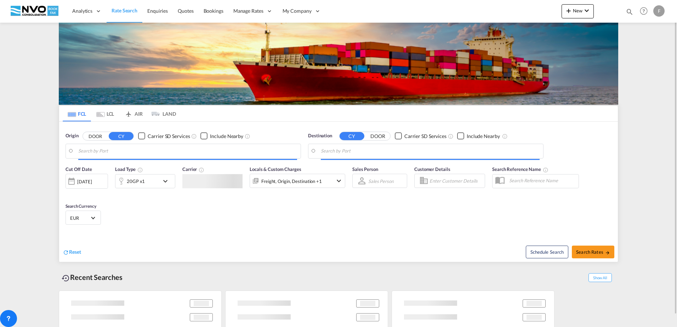 The width and height of the screenshot is (677, 327). Describe the element at coordinates (456, 181) in the screenshot. I see `input: Enter Customer Details` at that location.